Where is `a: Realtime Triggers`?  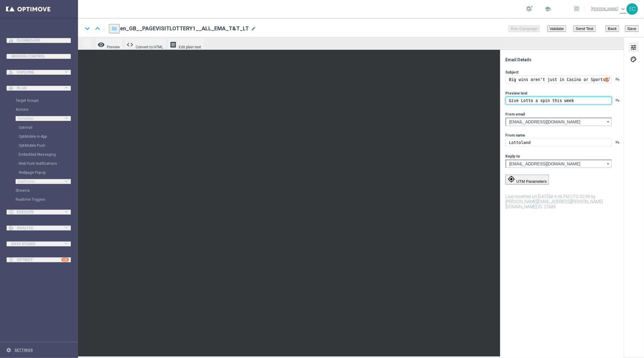
a: Realtime Triggers is located at coordinates (39, 200).